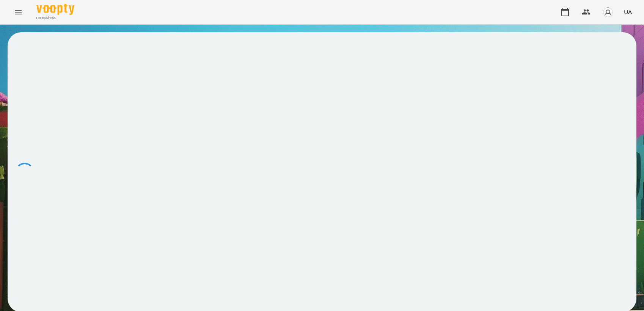 Image resolution: width=644 pixels, height=311 pixels. Describe the element at coordinates (628, 12) in the screenshot. I see `button: UA` at that location.